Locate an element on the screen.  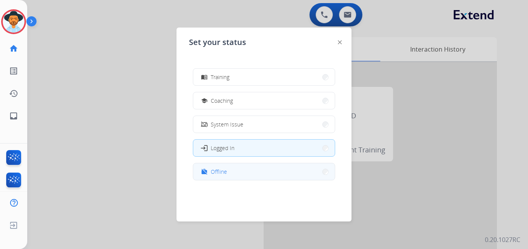
mat-icon: home is located at coordinates (14, 49).